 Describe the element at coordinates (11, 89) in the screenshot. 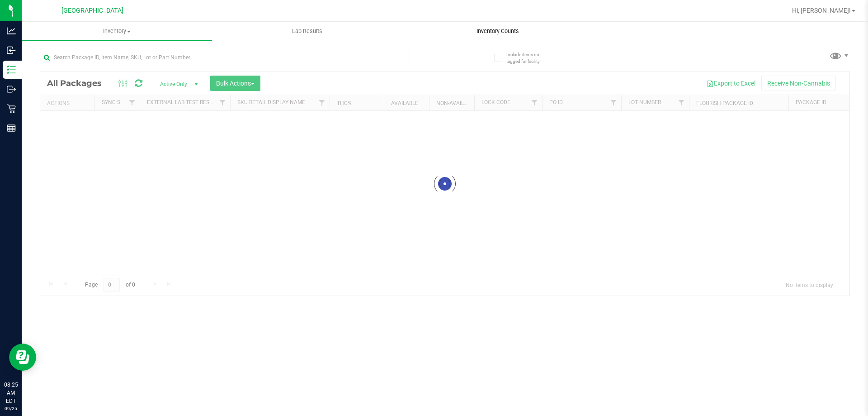

I see `inline-svg: Outbound` at that location.